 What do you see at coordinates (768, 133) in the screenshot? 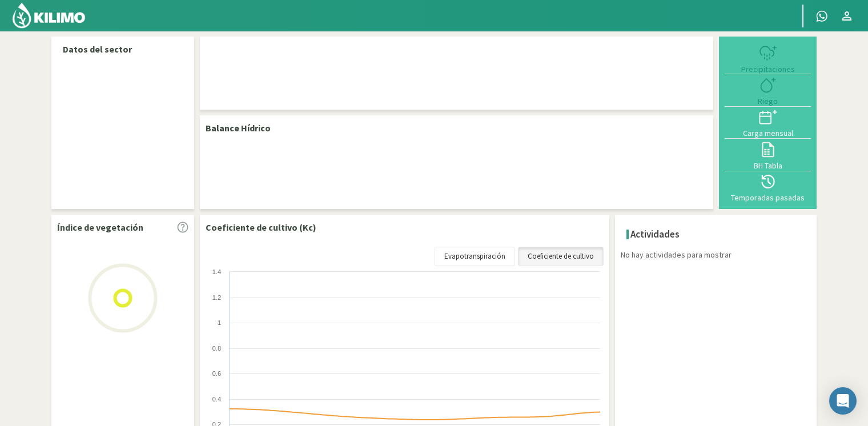
I see `div: Carga mensual` at bounding box center [768, 133].